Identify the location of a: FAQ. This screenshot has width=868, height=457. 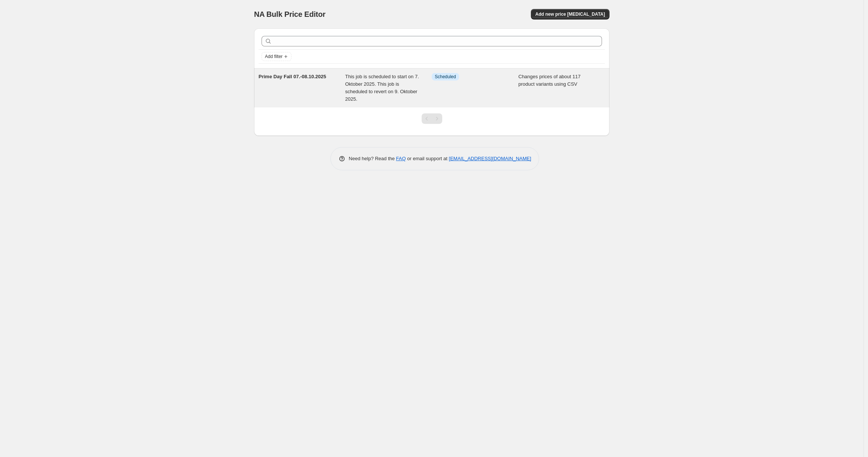
(401, 158).